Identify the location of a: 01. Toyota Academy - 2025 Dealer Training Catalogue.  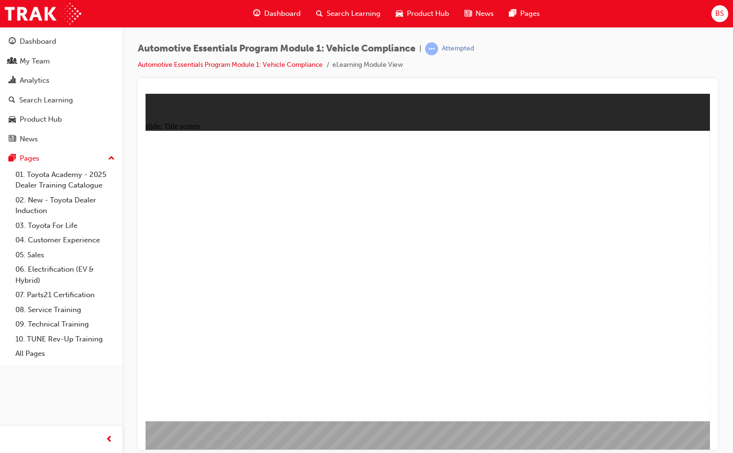
(65, 180).